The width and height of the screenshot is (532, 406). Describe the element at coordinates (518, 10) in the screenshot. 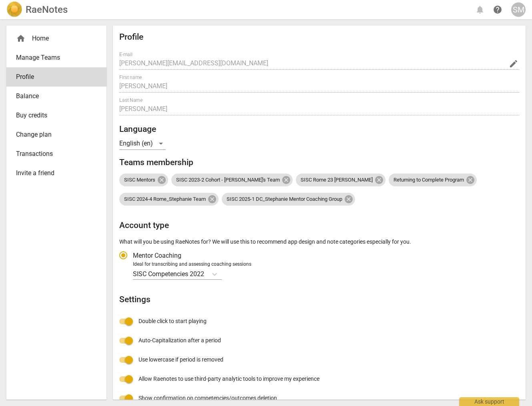

I see `button: SM` at that location.